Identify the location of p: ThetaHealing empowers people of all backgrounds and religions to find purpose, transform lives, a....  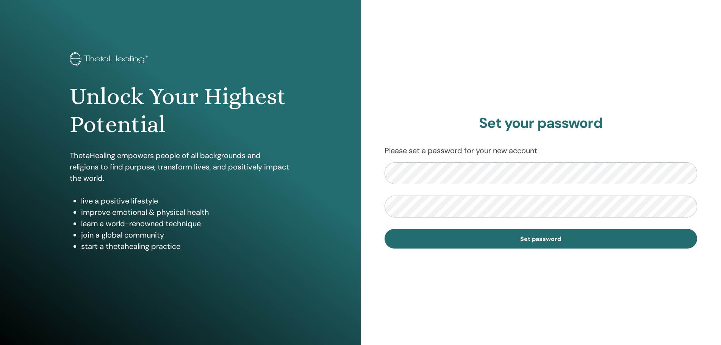
(180, 167).